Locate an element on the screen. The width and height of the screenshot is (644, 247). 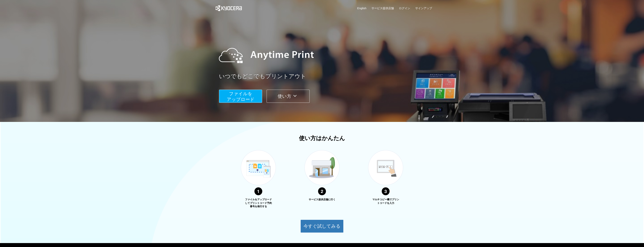
a: いつでもどこでもプリントアウト is located at coordinates (326, 76).